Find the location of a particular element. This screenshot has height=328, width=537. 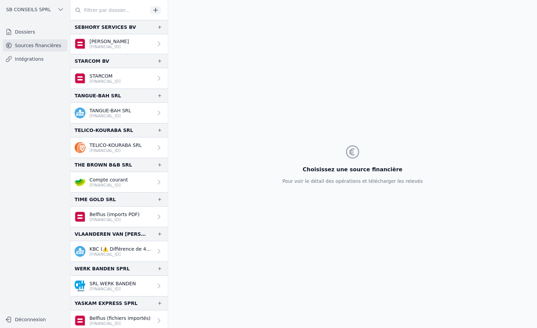

img: ing.png is located at coordinates (80, 148).